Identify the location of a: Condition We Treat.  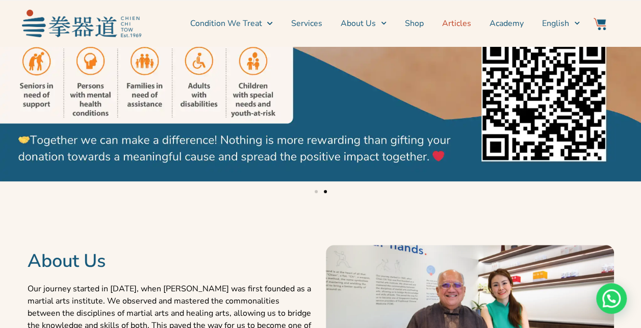
(231, 23).